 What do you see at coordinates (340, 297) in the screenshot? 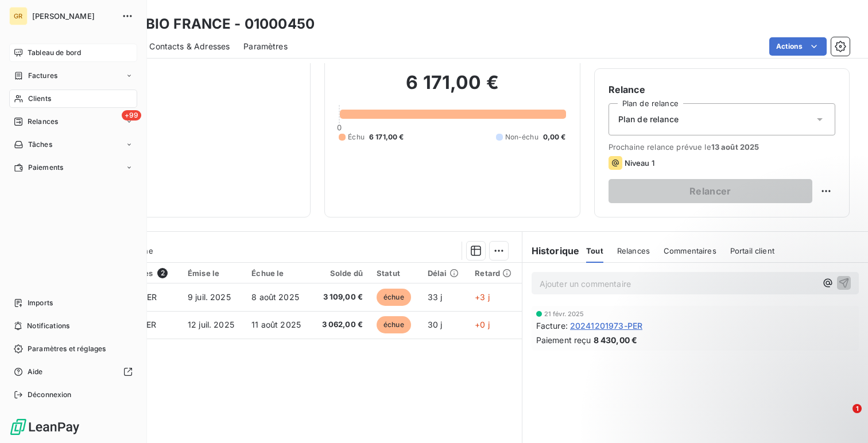
I see `span: 3 109,00 €` at bounding box center [340, 297].